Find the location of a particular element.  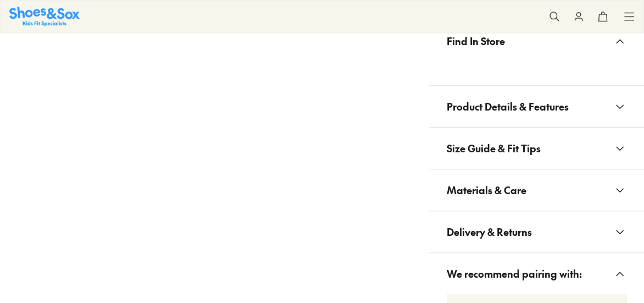

button: Size Guide & Fit Tips is located at coordinates (536, 148).